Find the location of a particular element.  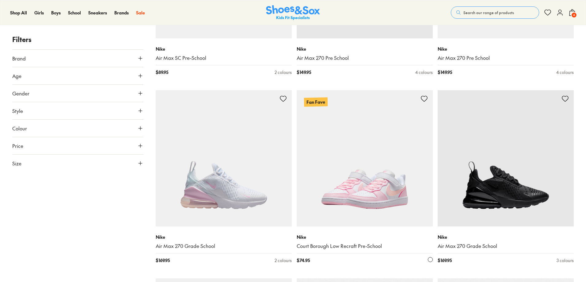

button: Age is located at coordinates (78, 76).